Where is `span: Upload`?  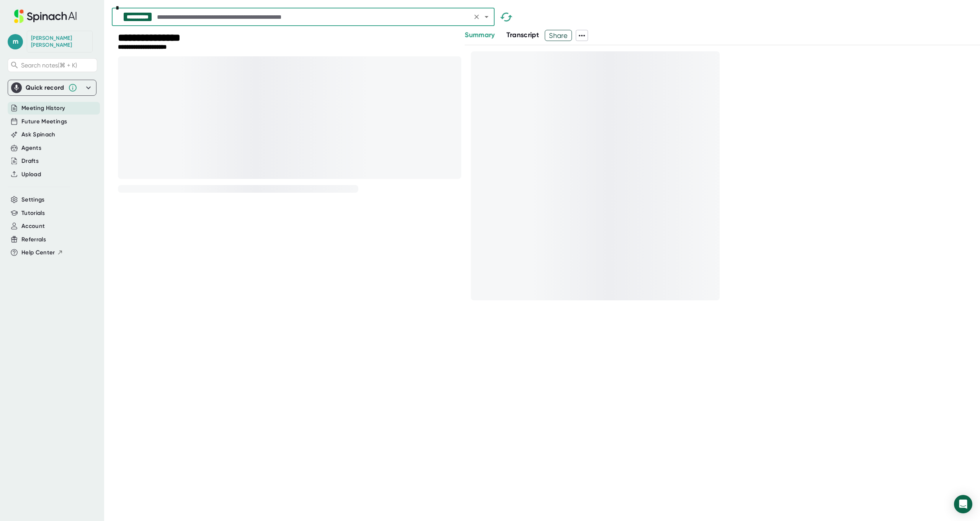 span: Upload is located at coordinates (31, 174).